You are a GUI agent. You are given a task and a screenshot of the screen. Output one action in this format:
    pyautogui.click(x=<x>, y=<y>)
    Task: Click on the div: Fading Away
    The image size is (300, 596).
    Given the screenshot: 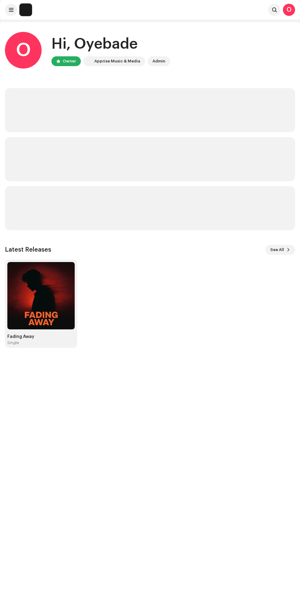 What is the action you would take?
    pyautogui.click(x=41, y=337)
    